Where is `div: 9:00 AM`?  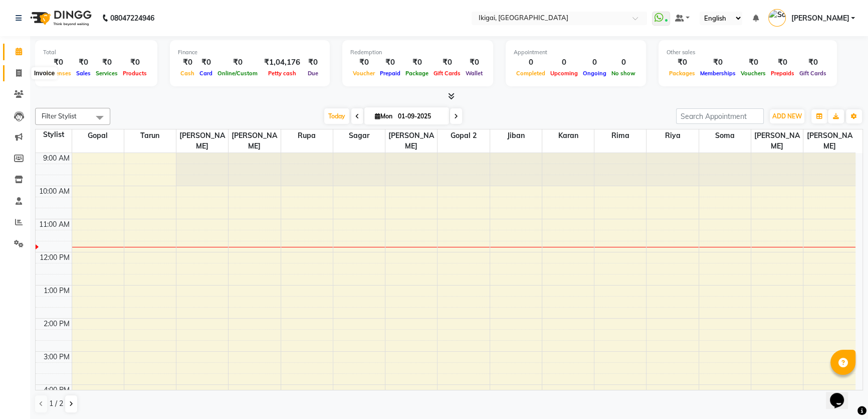 div: 9:00 AM is located at coordinates (56, 158).